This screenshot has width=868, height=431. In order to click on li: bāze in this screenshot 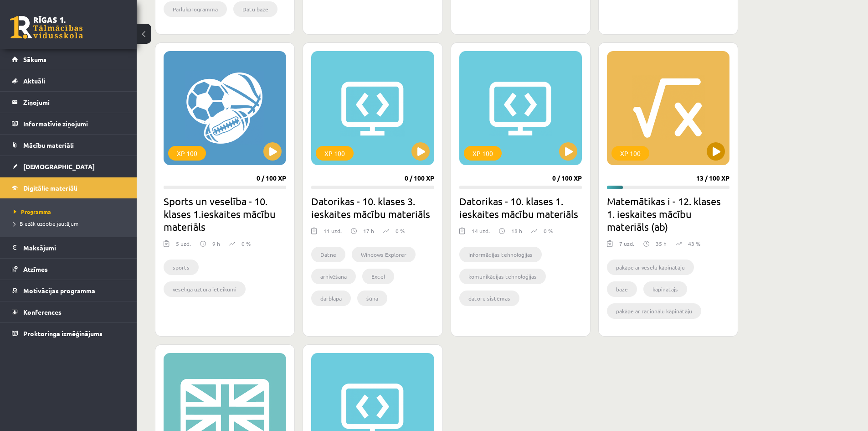, I will do `click(622, 289)`.